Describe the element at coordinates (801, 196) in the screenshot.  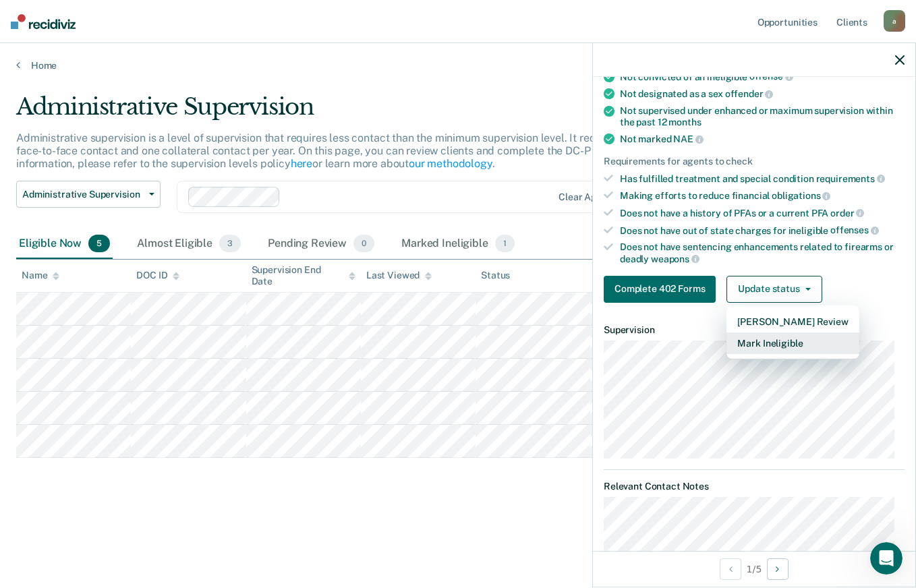
I see `span: obligations` at that location.